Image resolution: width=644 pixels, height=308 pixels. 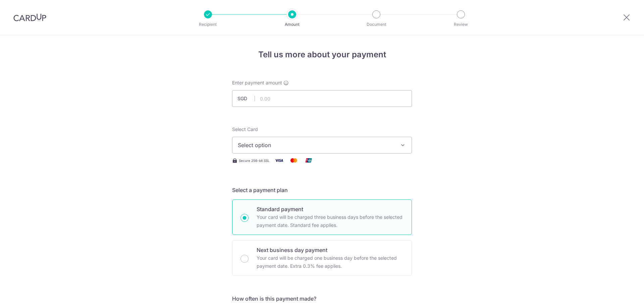 What do you see at coordinates (208, 24) in the screenshot?
I see `p: Recipient` at bounding box center [208, 24].